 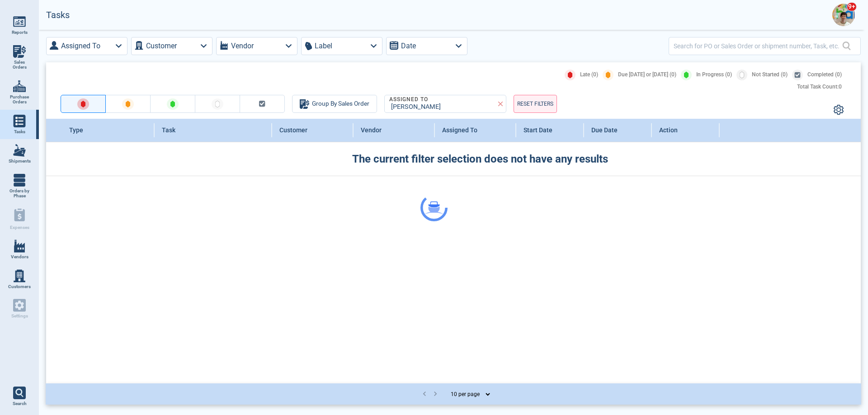 What do you see at coordinates (20, 193) in the screenshot?
I see `span: Orders by Phase` at bounding box center [20, 193].